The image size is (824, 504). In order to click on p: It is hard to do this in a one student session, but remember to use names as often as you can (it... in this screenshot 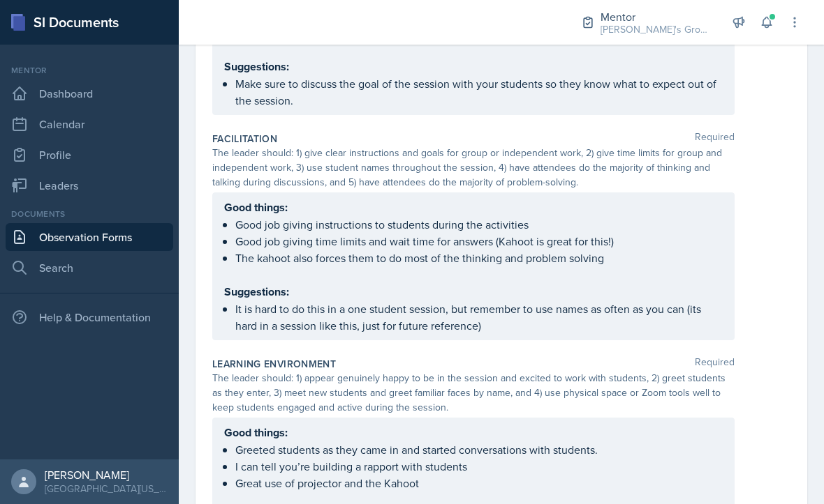, I will do `click(478, 317)`.